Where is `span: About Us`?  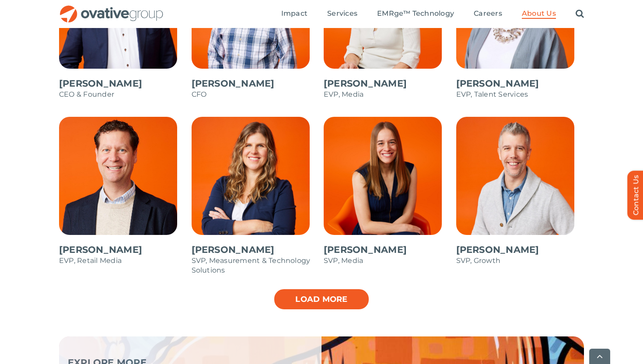 span: About Us is located at coordinates (539, 14).